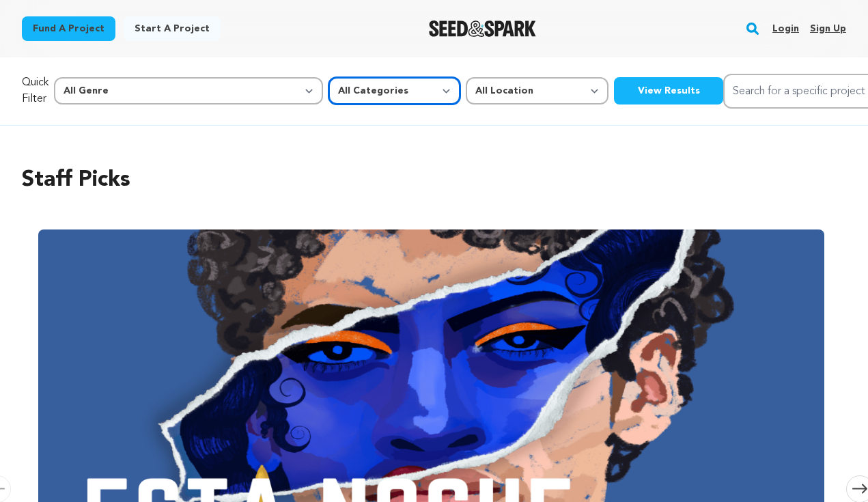  Describe the element at coordinates (35, 91) in the screenshot. I see `p: Quick Filter` at that location.